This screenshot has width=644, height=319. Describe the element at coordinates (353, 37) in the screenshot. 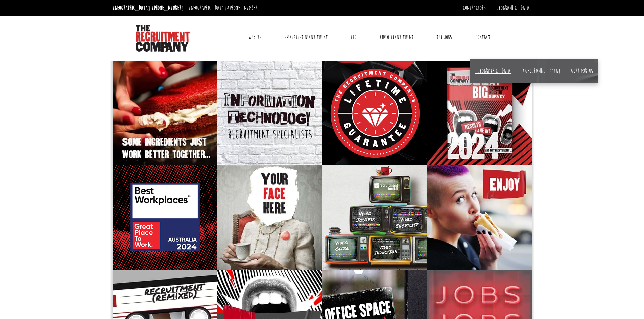

I see `a: RPO` at that location.